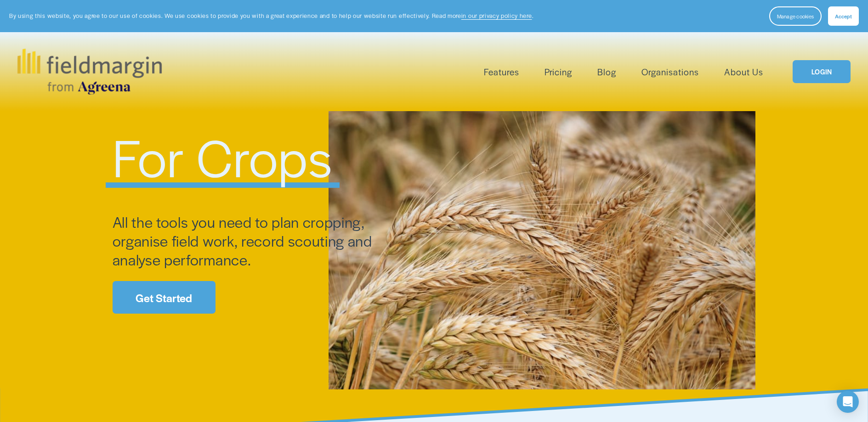 This screenshot has height=422, width=868. What do you see at coordinates (501, 71) in the screenshot?
I see `a: folder dropdown` at bounding box center [501, 71].